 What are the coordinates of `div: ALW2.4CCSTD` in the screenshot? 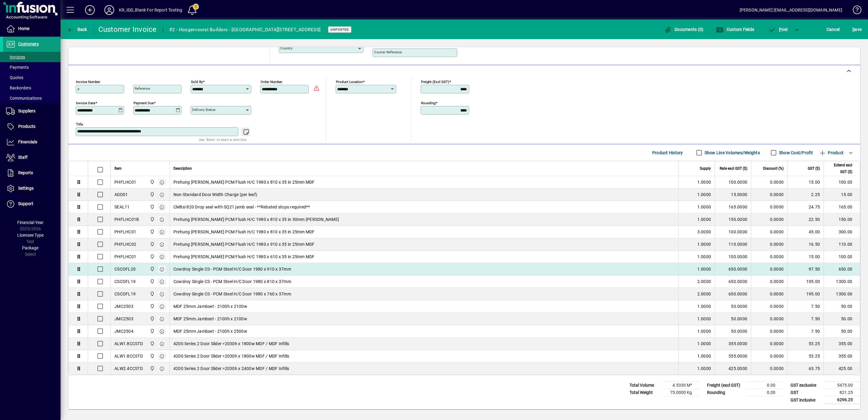 It's located at (129, 368).